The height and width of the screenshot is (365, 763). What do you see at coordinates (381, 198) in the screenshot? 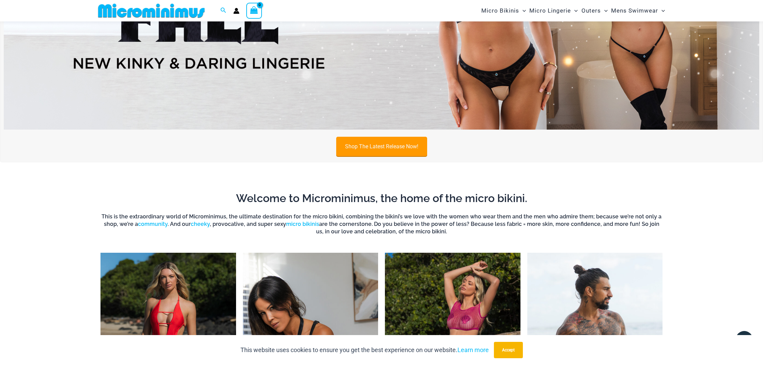
I see `h2: Welcome to Microminimus, the home of the micro bikini.` at bounding box center [381, 198].